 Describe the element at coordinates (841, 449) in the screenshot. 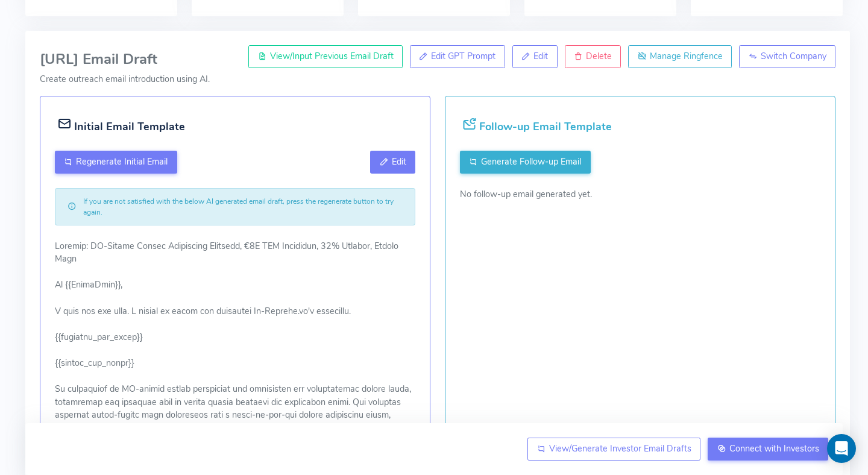

I see `div: Open Intercom Messenger` at that location.